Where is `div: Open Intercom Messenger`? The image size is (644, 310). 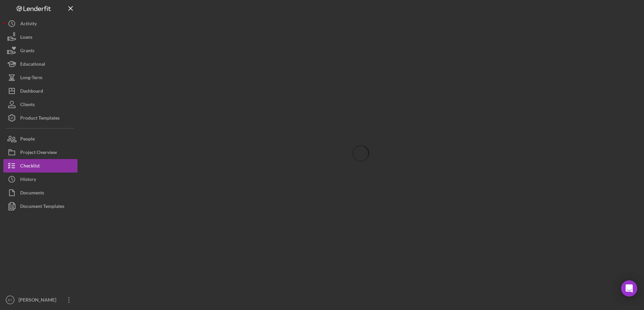
div: Open Intercom Messenger is located at coordinates (629, 289).